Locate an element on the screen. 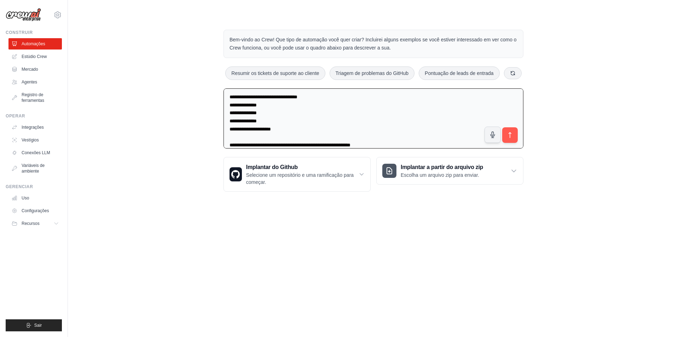  a: Configurações is located at coordinates (35, 211).